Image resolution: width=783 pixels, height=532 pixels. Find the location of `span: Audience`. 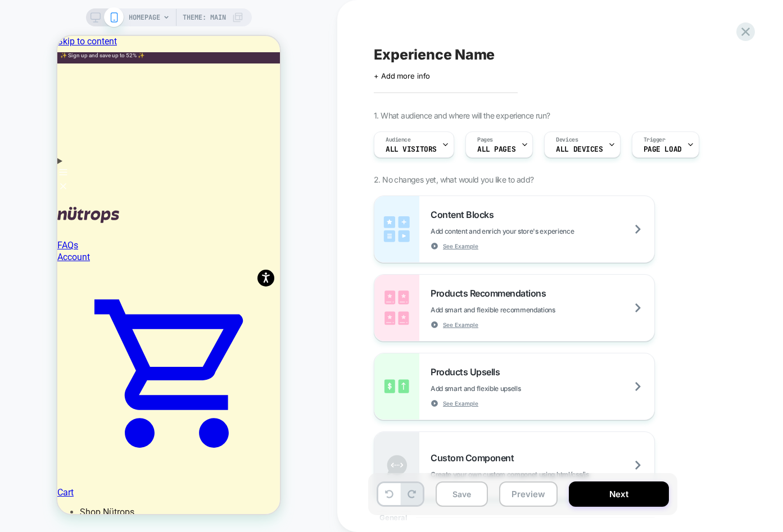

span: Audience is located at coordinates (398, 140).